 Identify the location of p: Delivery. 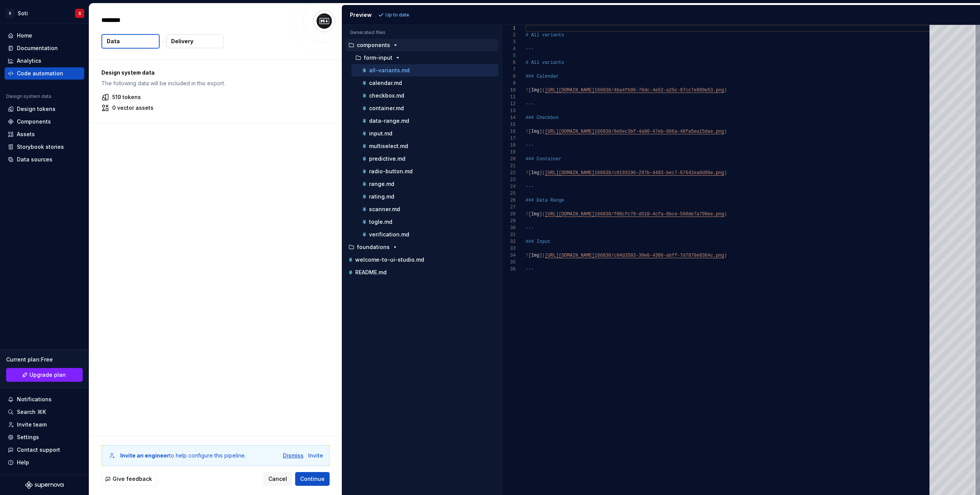
(182, 41).